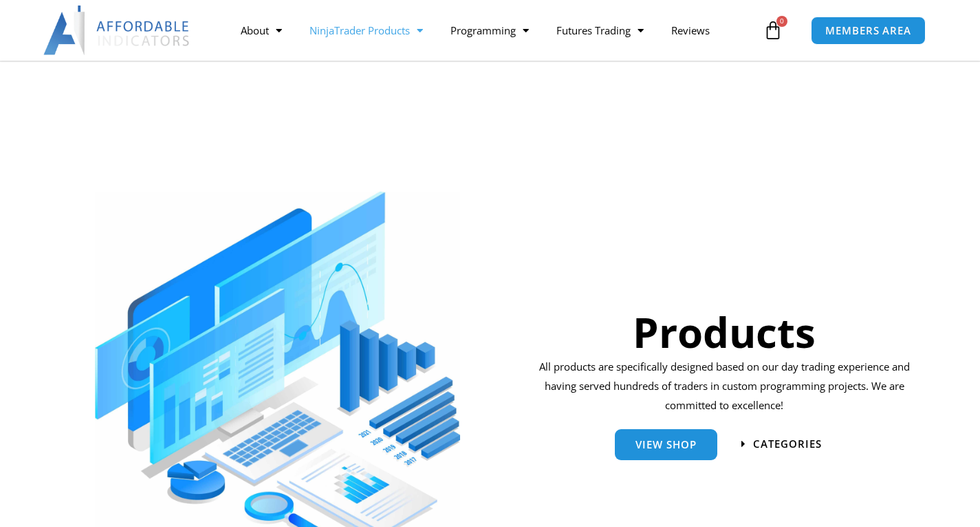 The height and width of the screenshot is (527, 980). Describe the element at coordinates (868, 31) in the screenshot. I see `a: MEMBERS AREA` at that location.